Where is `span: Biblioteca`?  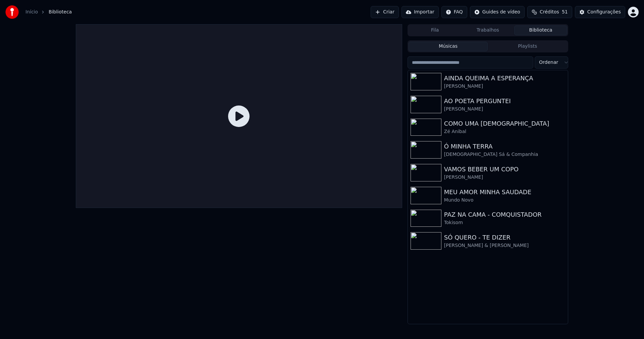 span: Biblioteca is located at coordinates (60, 12).